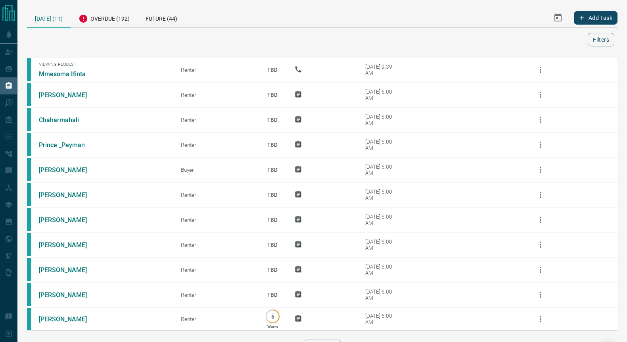  What do you see at coordinates (104, 17) in the screenshot?
I see `div: Overdue (192)` at bounding box center [104, 17].